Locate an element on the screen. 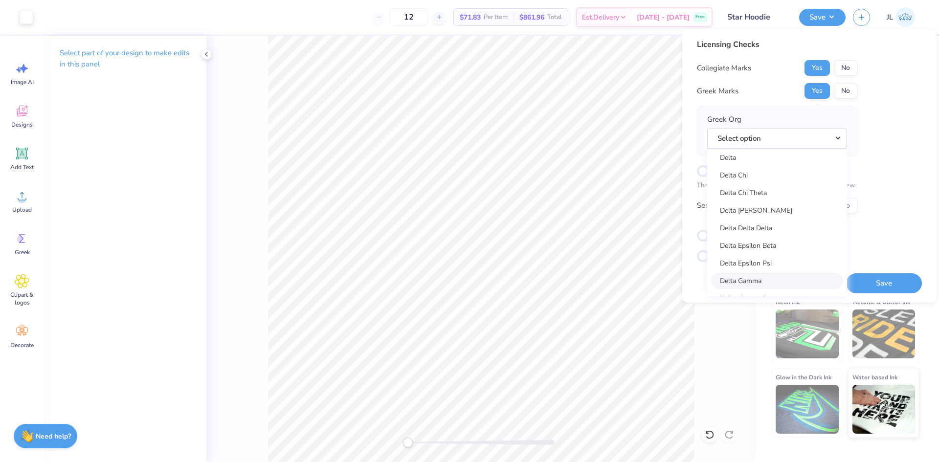 The image size is (939, 462). span: JL is located at coordinates (889, 17).